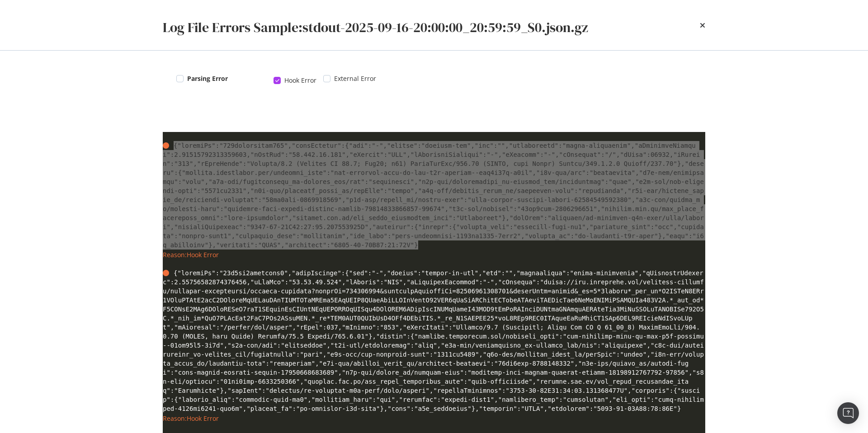  Describe the element at coordinates (703, 25) in the screenshot. I see `div: times` at that location.